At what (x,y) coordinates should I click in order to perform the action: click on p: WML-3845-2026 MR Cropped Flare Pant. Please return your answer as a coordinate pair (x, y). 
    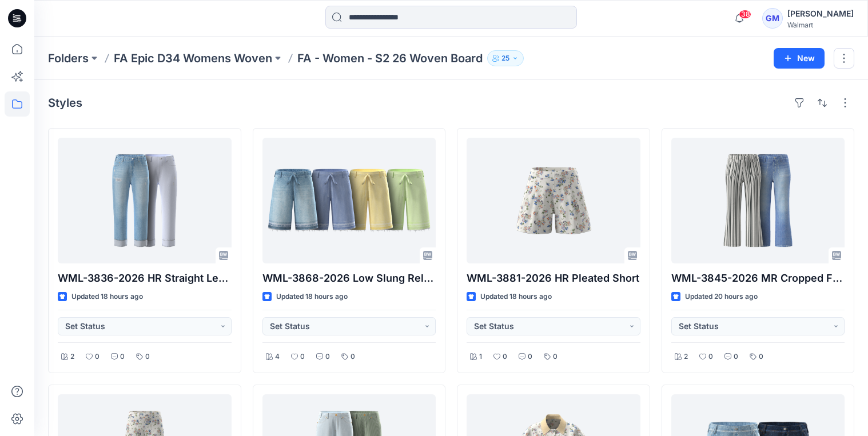
    Looking at the image, I should click on (758, 278).